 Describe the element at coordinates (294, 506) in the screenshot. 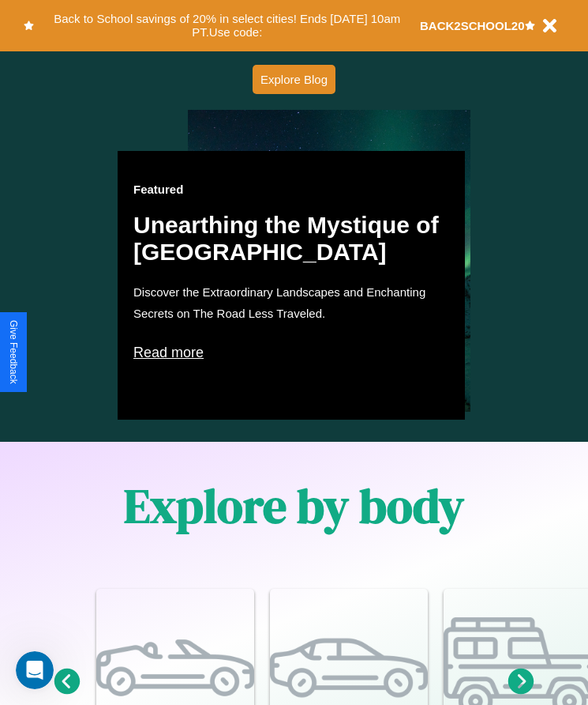

I see `h1: Explore by body` at that location.